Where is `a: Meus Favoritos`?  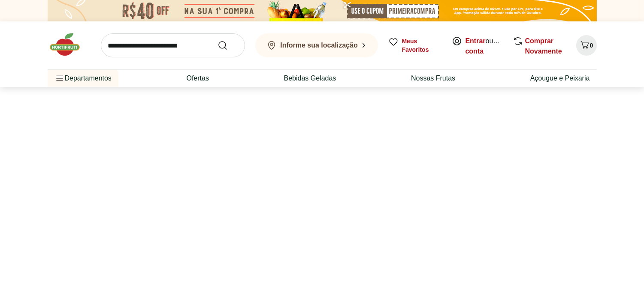 a: Meus Favoritos is located at coordinates (415, 45).